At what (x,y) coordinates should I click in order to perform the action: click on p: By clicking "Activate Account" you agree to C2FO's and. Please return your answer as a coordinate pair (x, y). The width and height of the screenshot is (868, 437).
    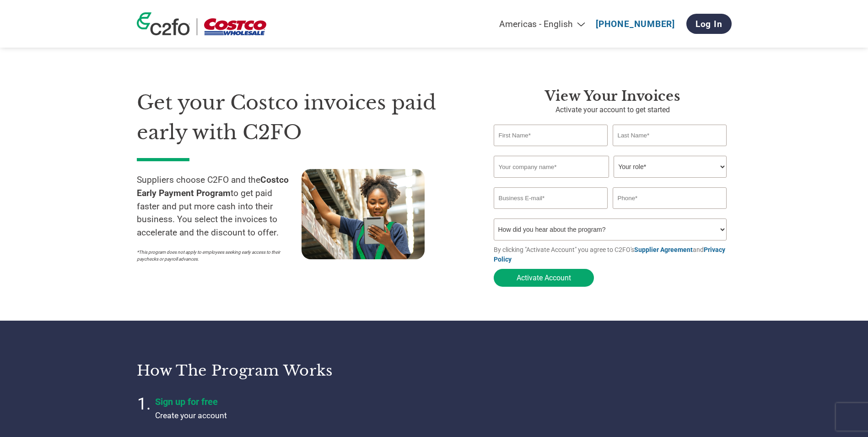
    Looking at the image, I should click on (613, 255).